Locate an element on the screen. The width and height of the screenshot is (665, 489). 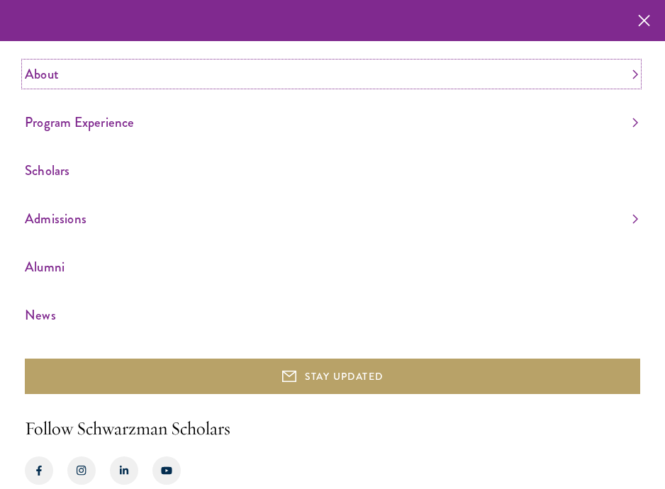
a: Program Experience is located at coordinates (331, 122).